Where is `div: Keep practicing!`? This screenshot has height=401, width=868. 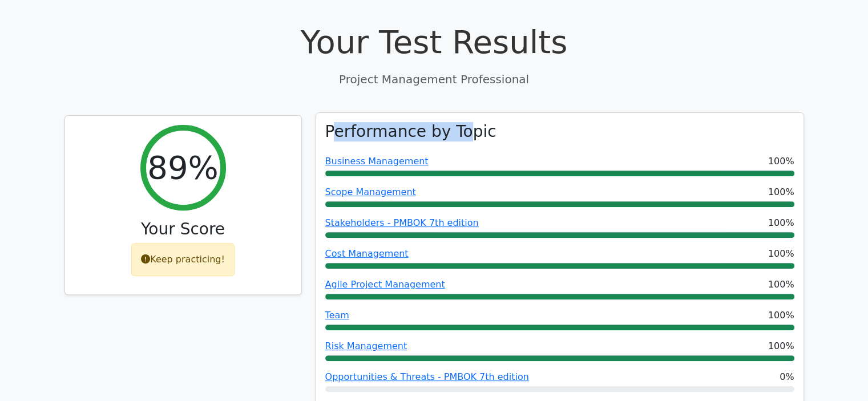 div: Keep practicing! is located at coordinates (183, 260).